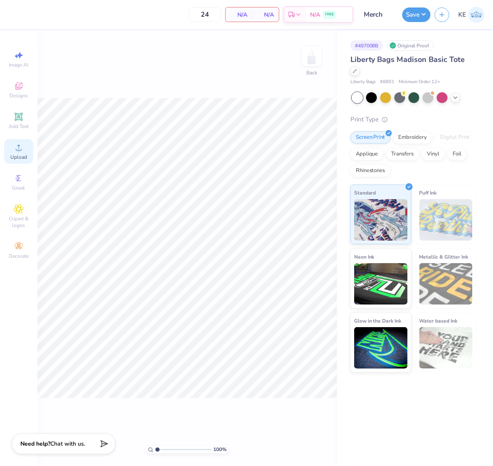 This screenshot has height=466, width=493. I want to click on span: # 8801, so click(388, 82).